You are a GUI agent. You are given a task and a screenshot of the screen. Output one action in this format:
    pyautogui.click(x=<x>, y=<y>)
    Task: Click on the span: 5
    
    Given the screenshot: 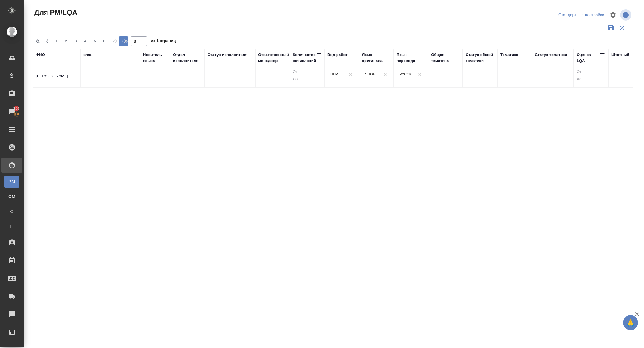 What is the action you would take?
    pyautogui.click(x=95, y=41)
    